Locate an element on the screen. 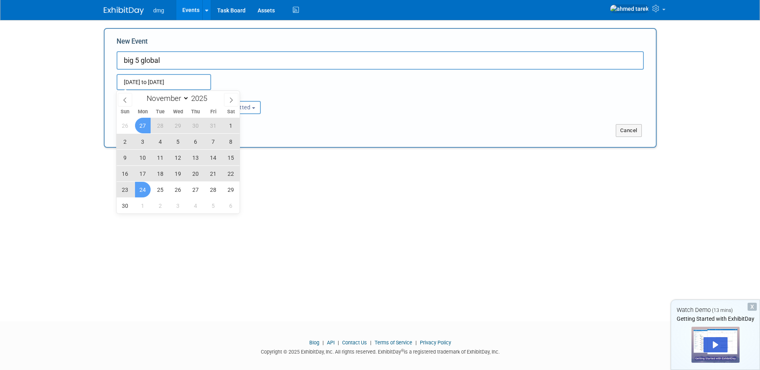 The height and width of the screenshot is (370, 760). span: November 3, 2025 is located at coordinates (143, 141).